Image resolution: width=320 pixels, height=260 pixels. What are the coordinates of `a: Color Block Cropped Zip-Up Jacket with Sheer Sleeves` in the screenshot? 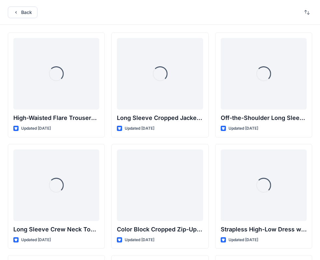 It's located at (160, 186).